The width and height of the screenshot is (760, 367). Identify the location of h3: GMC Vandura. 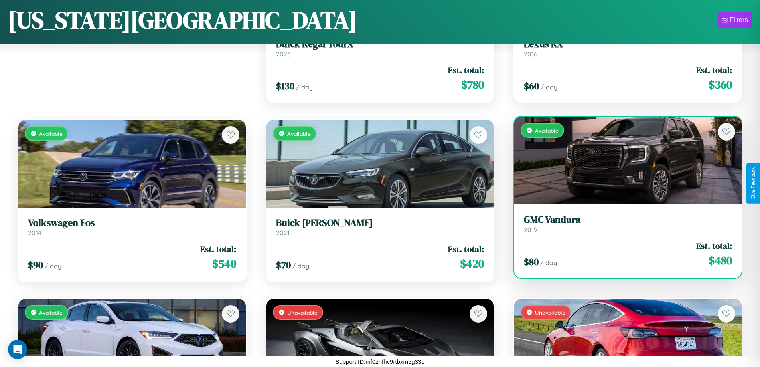
(628, 219).